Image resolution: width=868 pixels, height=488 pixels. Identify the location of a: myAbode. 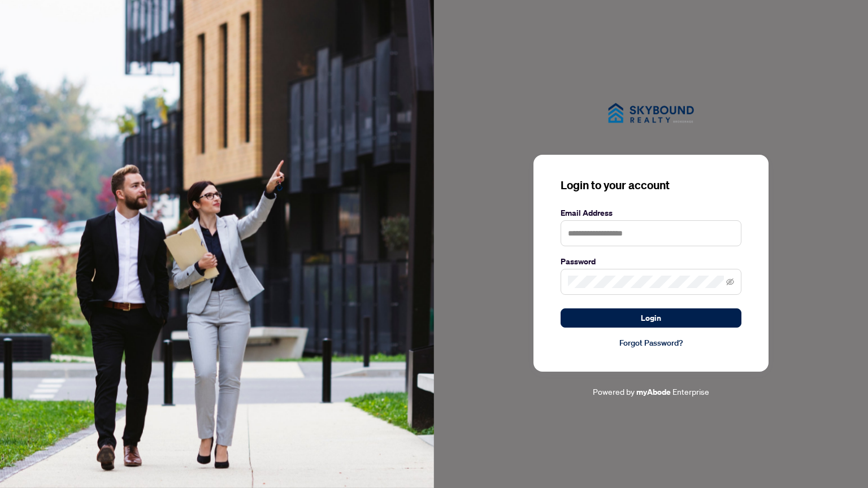
(653, 392).